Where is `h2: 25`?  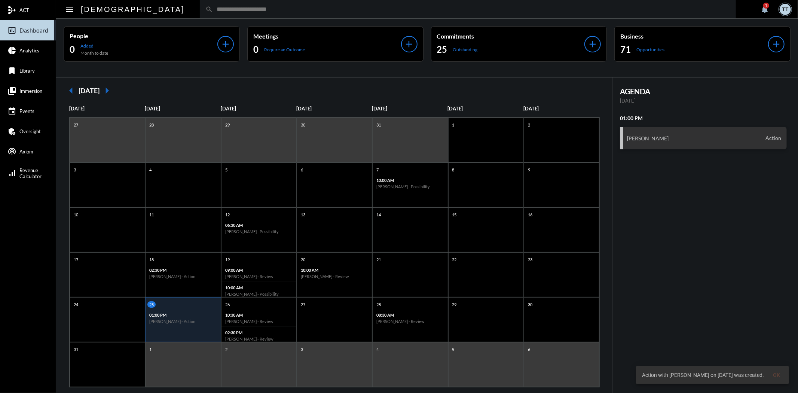
h2: 25 is located at coordinates (442, 49).